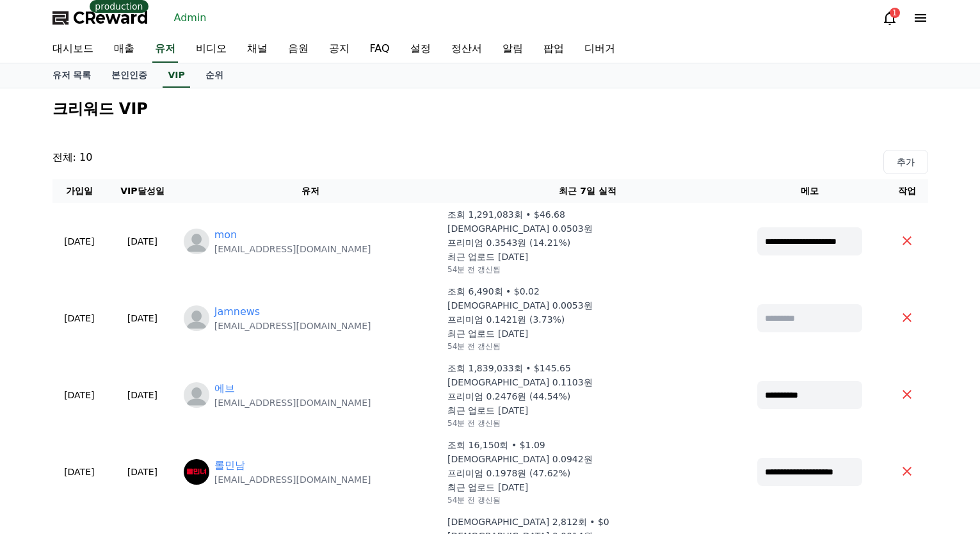  I want to click on a: 에브, so click(224, 389).